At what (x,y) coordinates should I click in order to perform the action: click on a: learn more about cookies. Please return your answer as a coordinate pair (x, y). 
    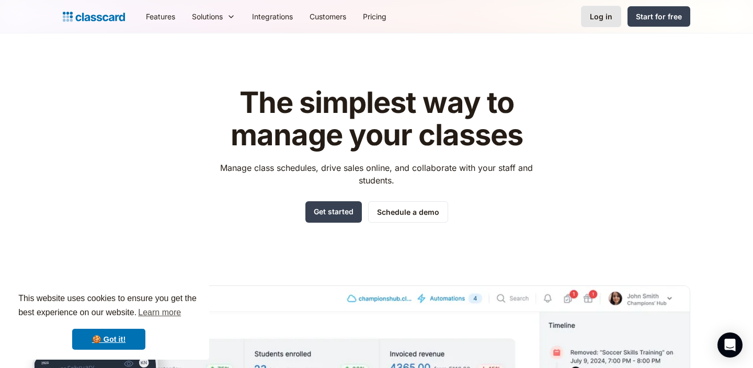
    Looking at the image, I should click on (159, 313).